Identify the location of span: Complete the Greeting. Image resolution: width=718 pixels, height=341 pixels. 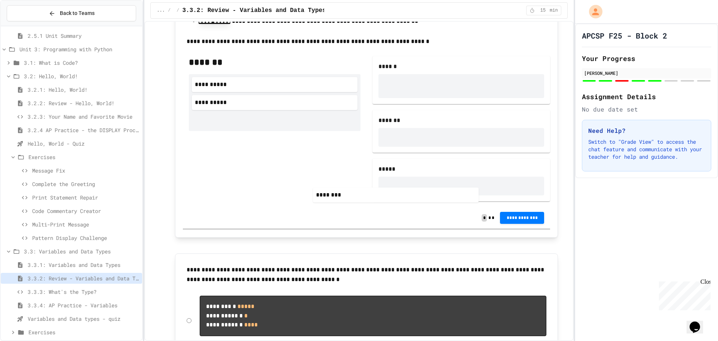
(86, 184).